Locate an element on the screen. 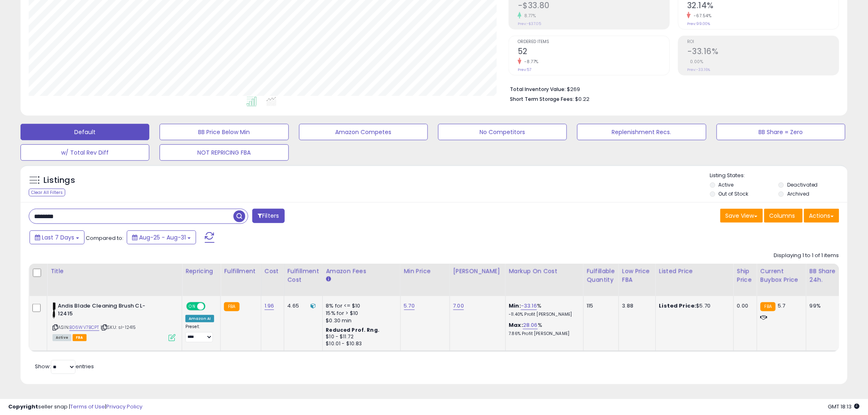  small: Prev: 57 is located at coordinates (524, 70).